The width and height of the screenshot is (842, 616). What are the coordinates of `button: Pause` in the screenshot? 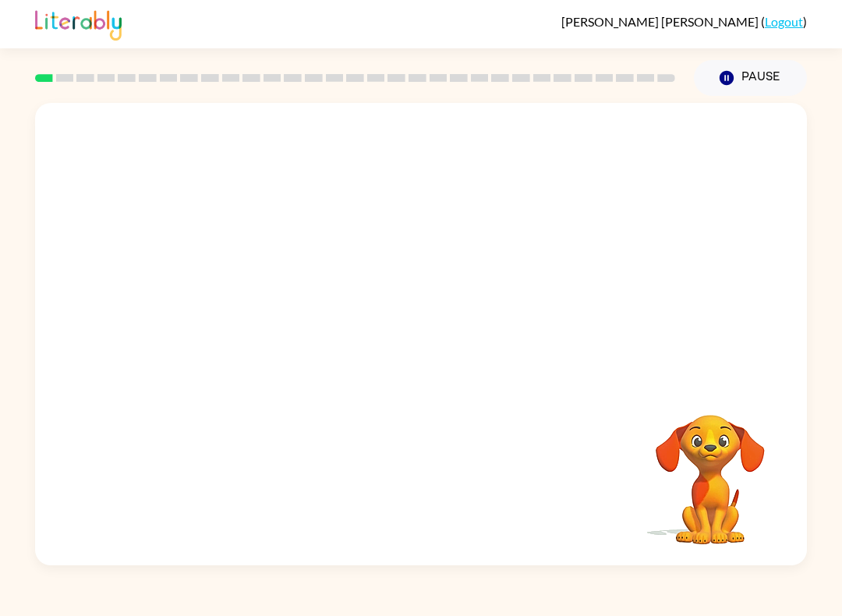 It's located at (750, 78).